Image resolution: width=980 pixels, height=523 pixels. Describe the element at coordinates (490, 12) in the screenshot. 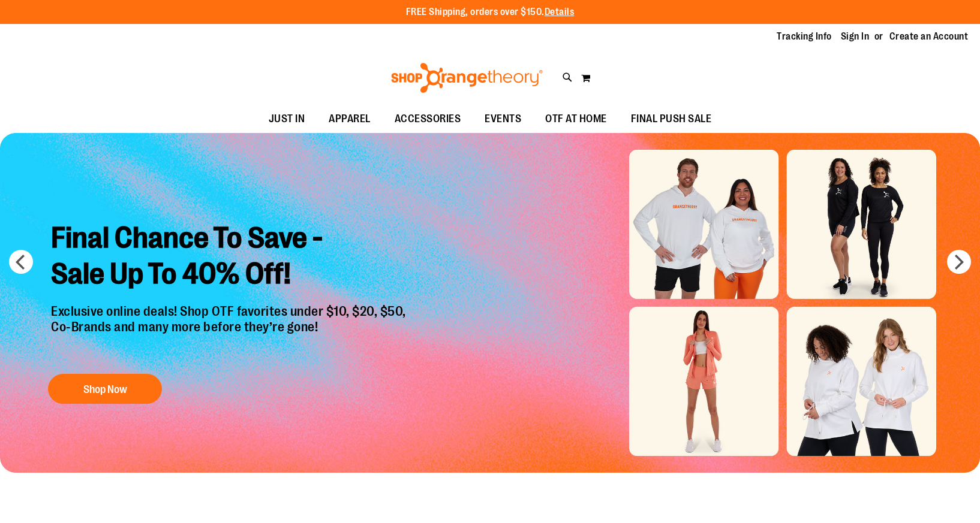

I see `p: FREE Shipping, orders over $150.` at that location.